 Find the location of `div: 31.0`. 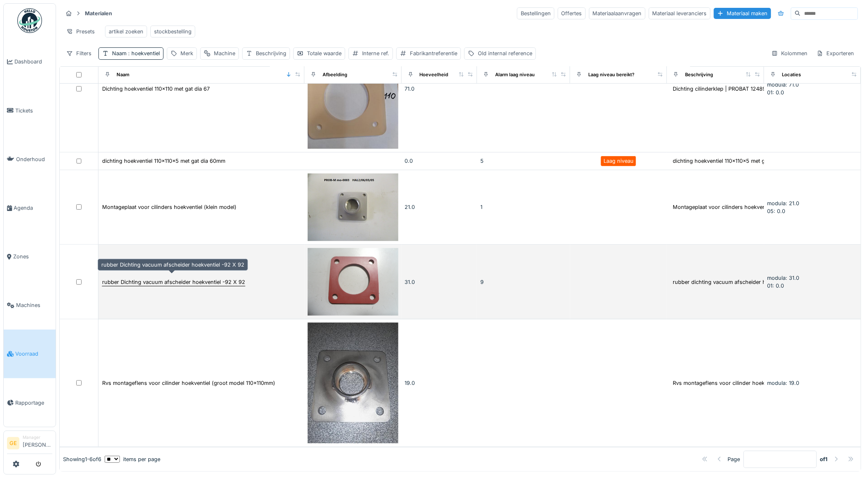

div: 31.0 is located at coordinates (439, 282).